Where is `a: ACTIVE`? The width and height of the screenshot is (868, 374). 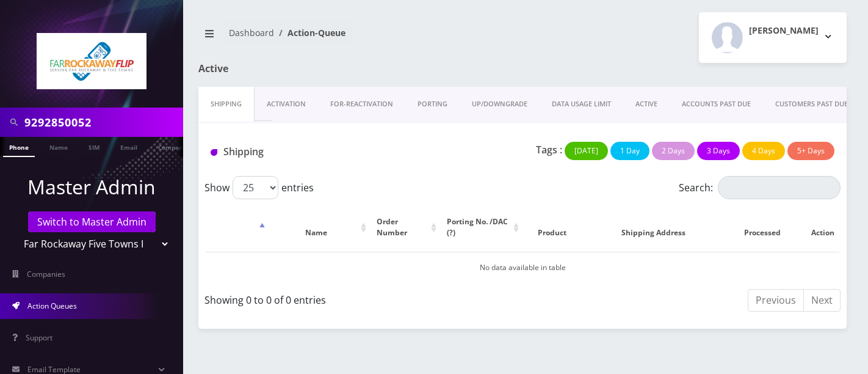 a: ACTIVE is located at coordinates (646, 104).